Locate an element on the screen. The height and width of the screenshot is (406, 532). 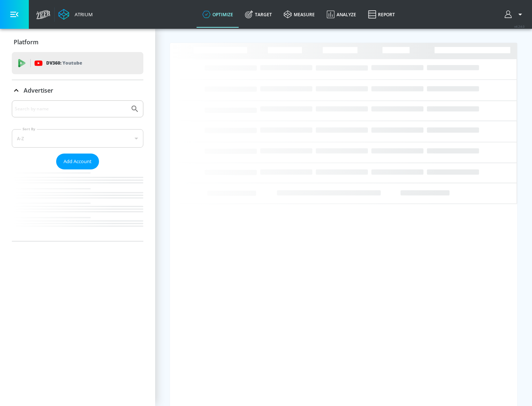
span: v 4.24.0 is located at coordinates (519, 26).